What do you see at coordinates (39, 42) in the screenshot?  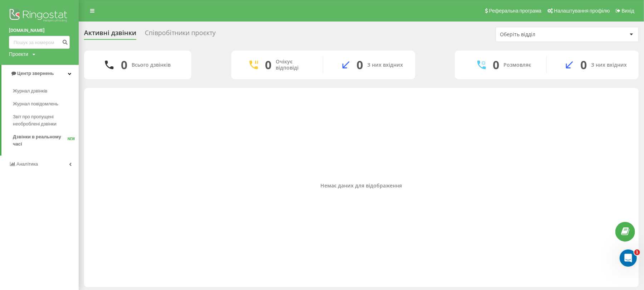 I see `input: Пошук за номером` at bounding box center [39, 42].